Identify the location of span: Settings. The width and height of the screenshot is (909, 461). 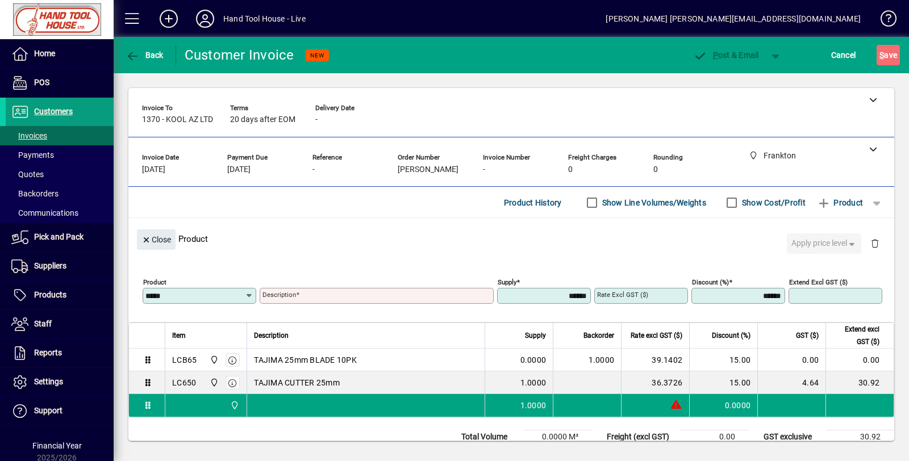
(48, 382).